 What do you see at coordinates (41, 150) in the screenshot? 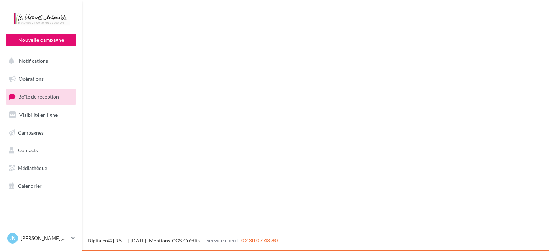
I see `a: Contacts` at bounding box center [41, 150].